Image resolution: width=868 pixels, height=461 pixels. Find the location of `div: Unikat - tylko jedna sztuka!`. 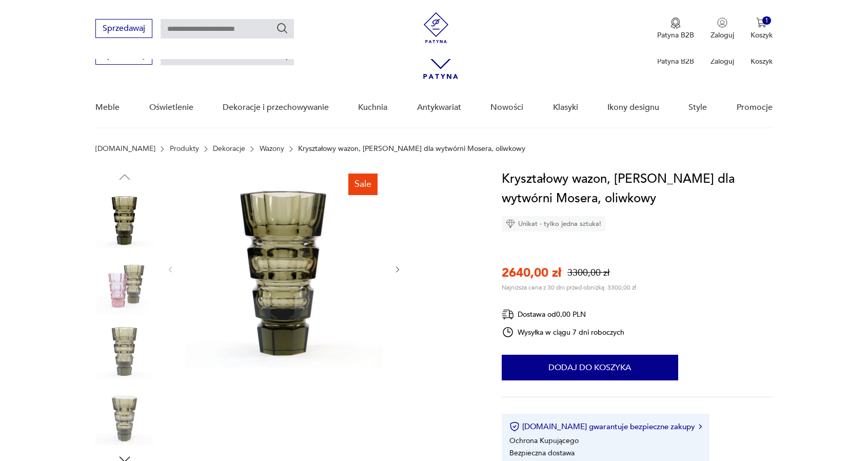

div: Unikat - tylko jedna sztuka! is located at coordinates (554, 224).